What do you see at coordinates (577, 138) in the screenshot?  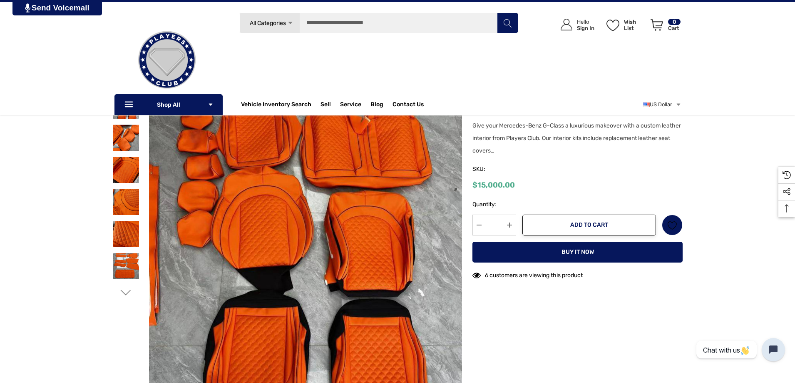 I see `span: Give your Mercedes-Benz G-Class a luxurious makeover with a custom leather interior from Players ...` at bounding box center [577, 138].